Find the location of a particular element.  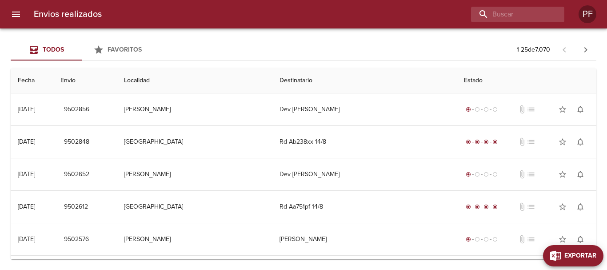

input: buscar is located at coordinates (510, 14).